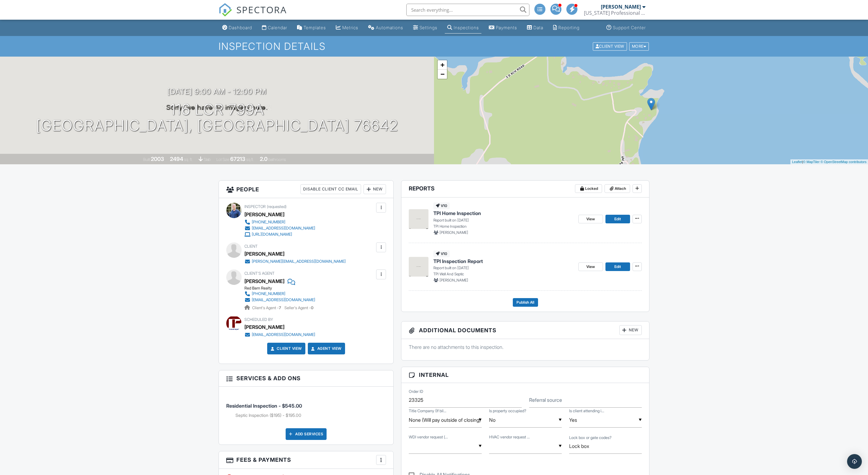 This screenshot has height=475, width=868. What do you see at coordinates (797, 162) in the screenshot?
I see `a: Leaflet` at bounding box center [797, 162].